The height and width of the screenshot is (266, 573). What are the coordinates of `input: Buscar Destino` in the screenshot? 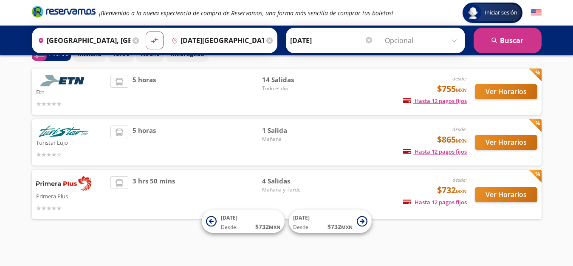 It's located at (216, 40).